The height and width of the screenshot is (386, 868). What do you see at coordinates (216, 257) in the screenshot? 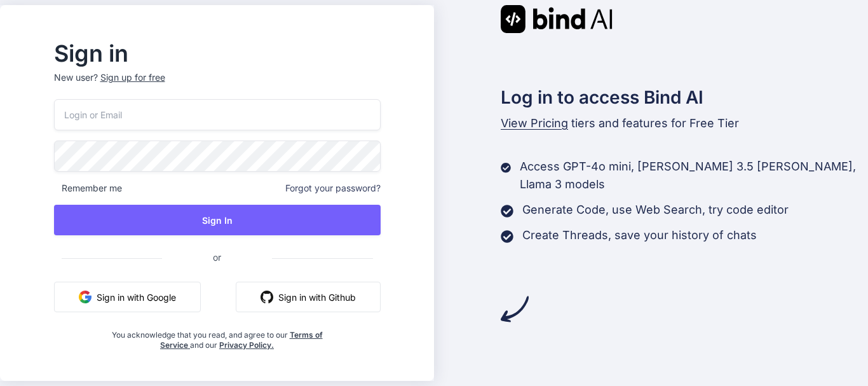
I see `span: or` at bounding box center [216, 257].